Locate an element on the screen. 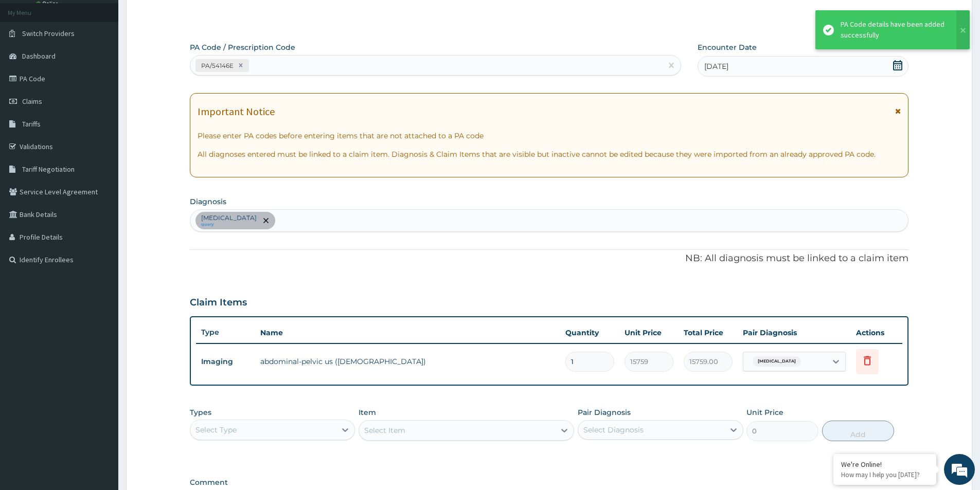  textarea: Type your message and hit 'Enter' is located at coordinates (100, 298).